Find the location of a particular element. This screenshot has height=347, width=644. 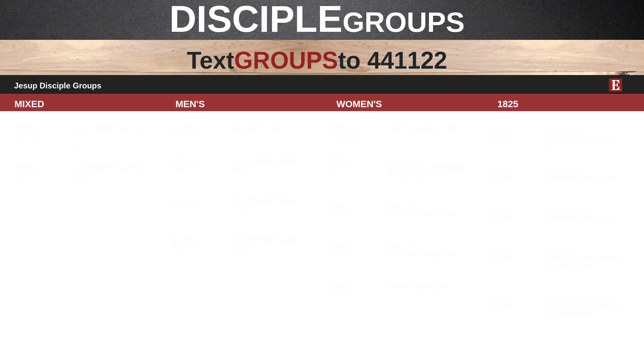

b: Jesup Disciple Groups is located at coordinates (58, 85).